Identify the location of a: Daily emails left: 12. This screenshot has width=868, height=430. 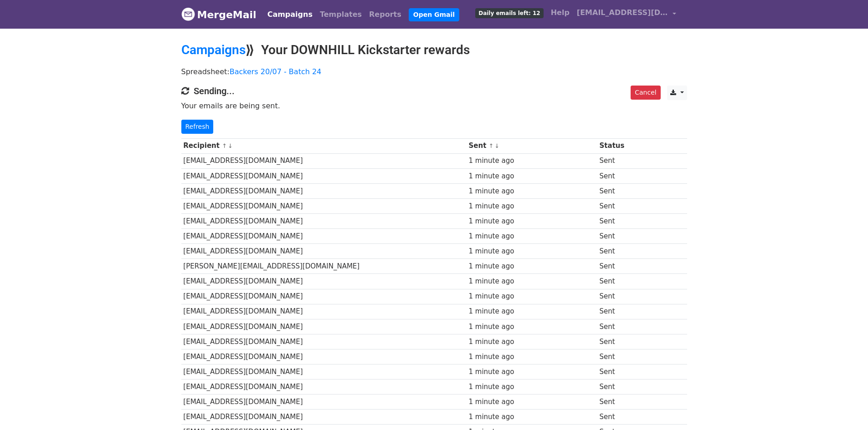
(509, 13).